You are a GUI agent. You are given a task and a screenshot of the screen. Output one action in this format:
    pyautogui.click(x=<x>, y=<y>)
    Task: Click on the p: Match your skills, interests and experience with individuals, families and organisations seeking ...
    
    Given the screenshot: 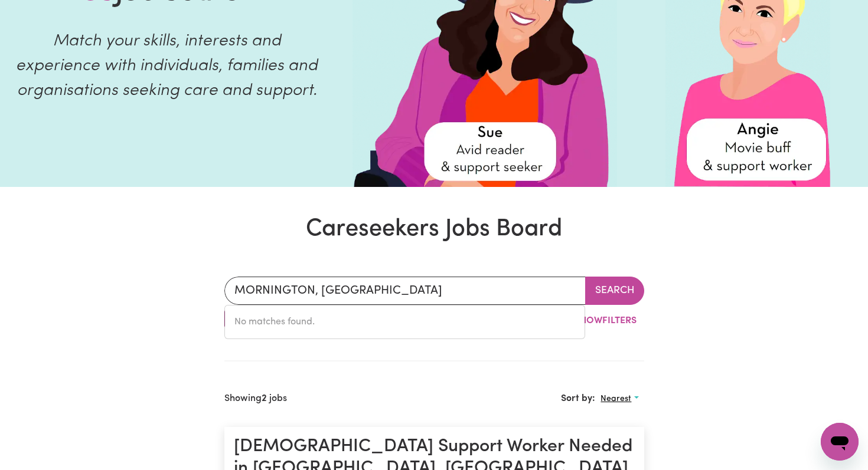 What is the action you would take?
    pyautogui.click(x=166, y=66)
    